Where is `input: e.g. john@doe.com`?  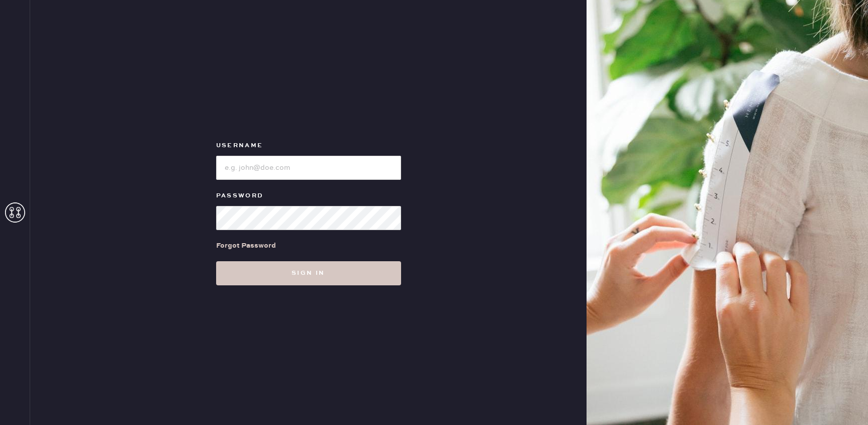 input: e.g. john@doe.com is located at coordinates (308, 168).